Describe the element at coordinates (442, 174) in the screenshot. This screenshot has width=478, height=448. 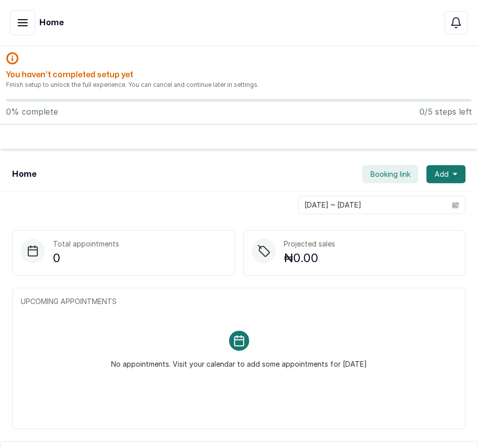
I see `span: Add` at that location.